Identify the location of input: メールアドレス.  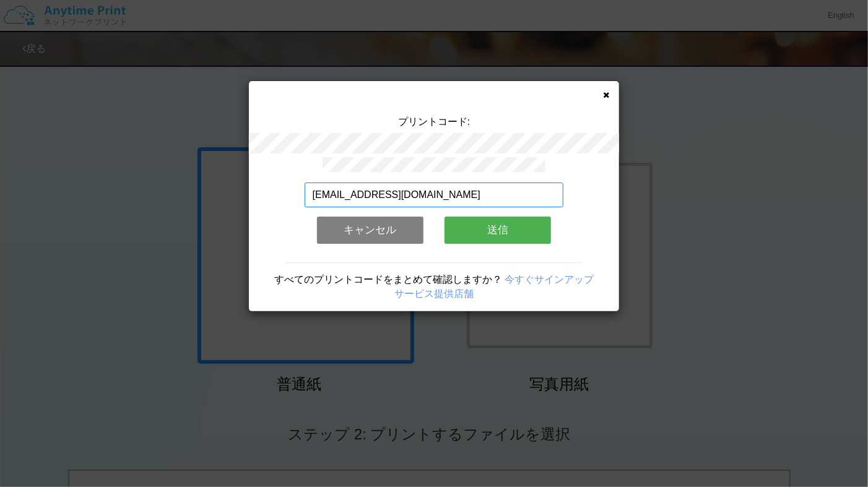
(434, 195).